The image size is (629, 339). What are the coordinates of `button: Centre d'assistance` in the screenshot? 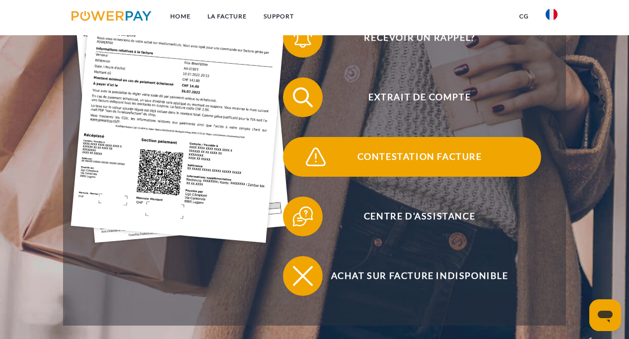 It's located at (412, 216).